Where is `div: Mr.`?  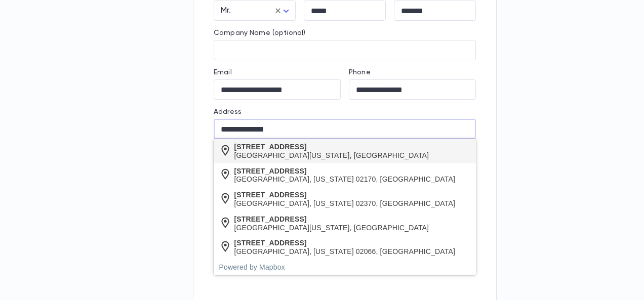
div: Mr. is located at coordinates (254, 11).